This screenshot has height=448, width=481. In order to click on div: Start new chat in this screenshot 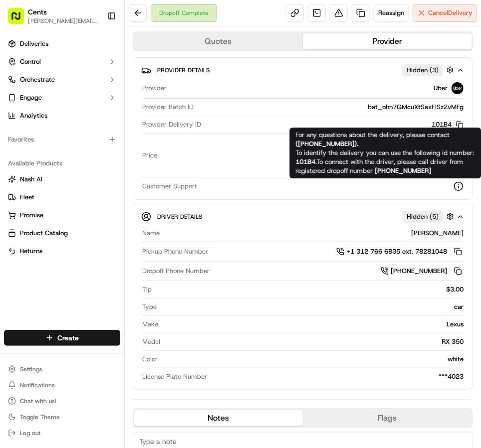, I will do `click(99, 99)`.